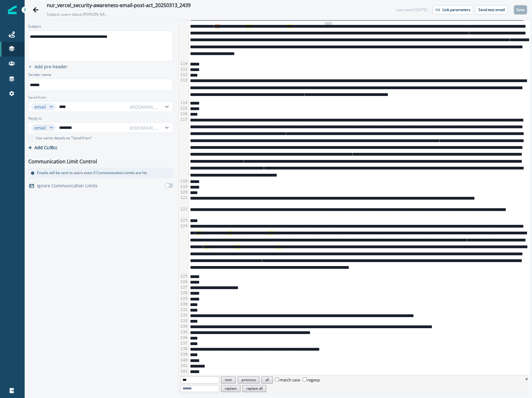 The height and width of the screenshot is (398, 532). Describe the element at coordinates (183, 212) in the screenshot. I see `div: 122` at that location.